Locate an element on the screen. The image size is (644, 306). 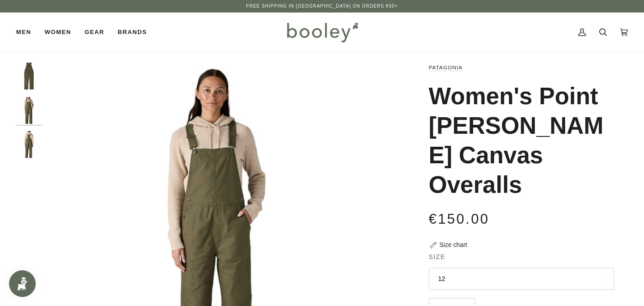
button: 12 is located at coordinates (522, 278).